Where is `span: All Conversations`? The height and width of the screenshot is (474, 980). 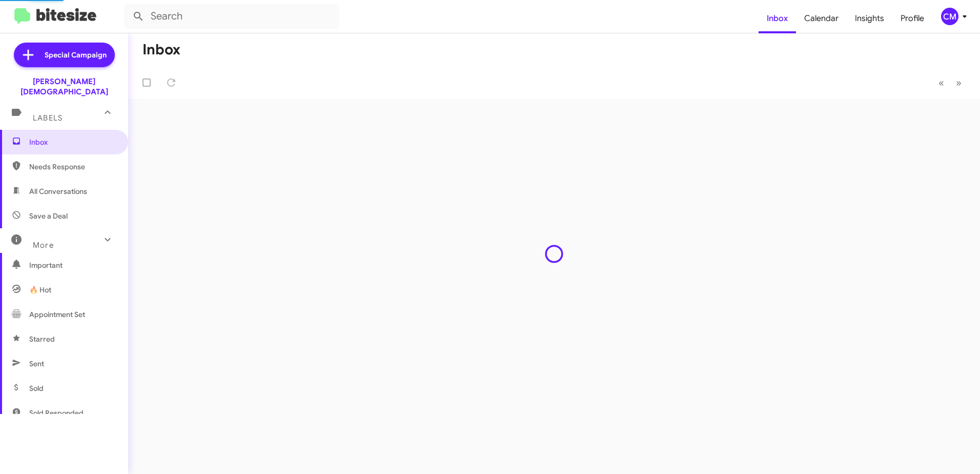 span: All Conversations is located at coordinates (58, 191).